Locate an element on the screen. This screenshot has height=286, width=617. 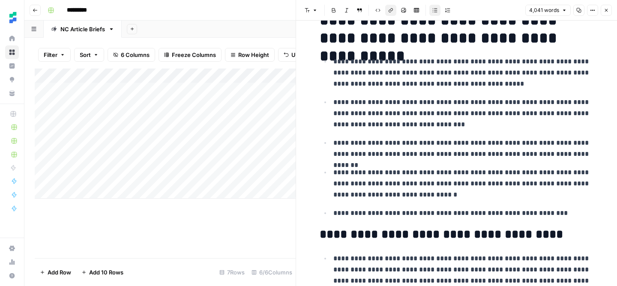
a: Your Data is located at coordinates (12, 93).